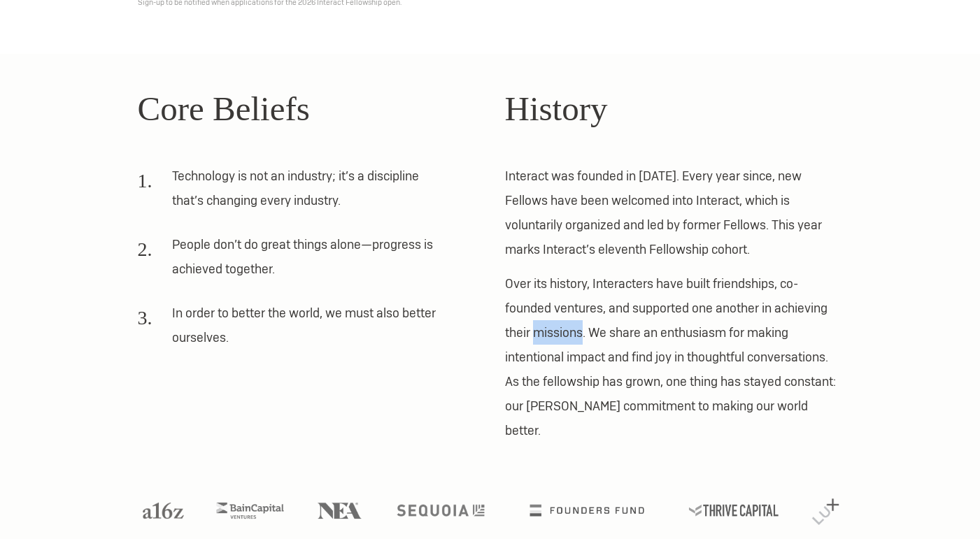 This screenshot has width=980, height=539. Describe the element at coordinates (733, 510) in the screenshot. I see `img: Thrive Capital logo` at that location.